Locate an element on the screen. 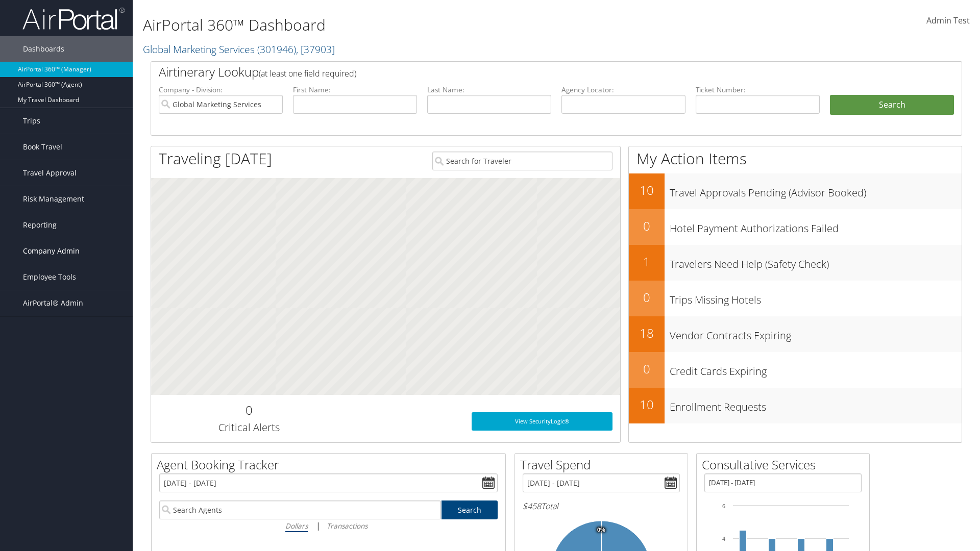 The image size is (980, 551). span: Reporting is located at coordinates (40, 225).